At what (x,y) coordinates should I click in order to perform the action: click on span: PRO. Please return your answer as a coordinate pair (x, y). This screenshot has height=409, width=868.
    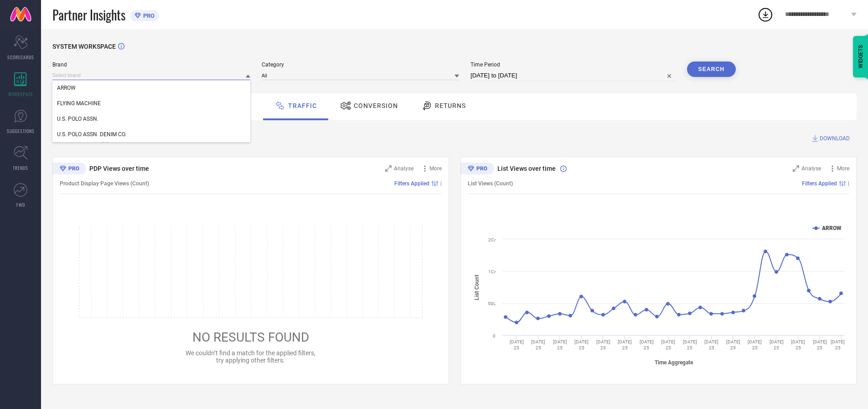
    Looking at the image, I should click on (148, 15).